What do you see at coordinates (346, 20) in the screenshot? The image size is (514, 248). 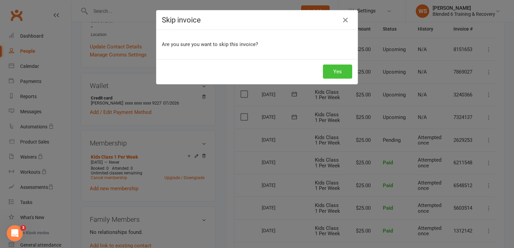 I see `button: Close` at bounding box center [346, 20].